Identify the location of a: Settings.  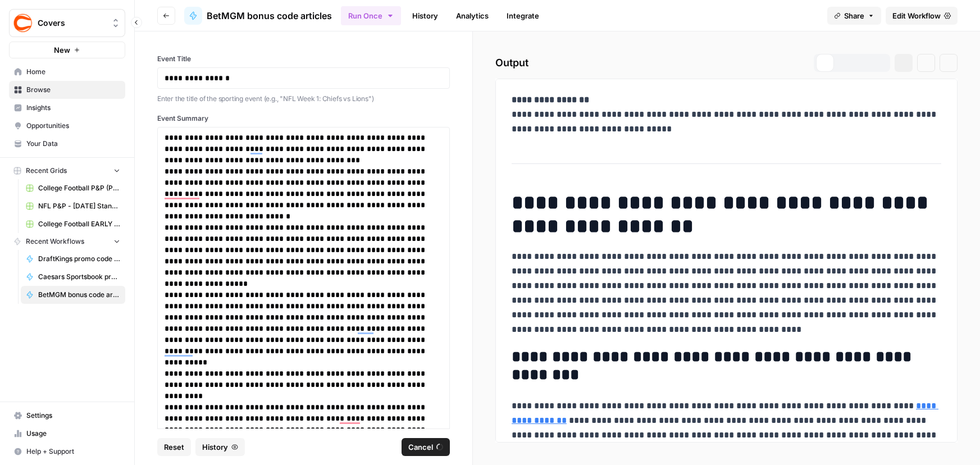
(67, 416).